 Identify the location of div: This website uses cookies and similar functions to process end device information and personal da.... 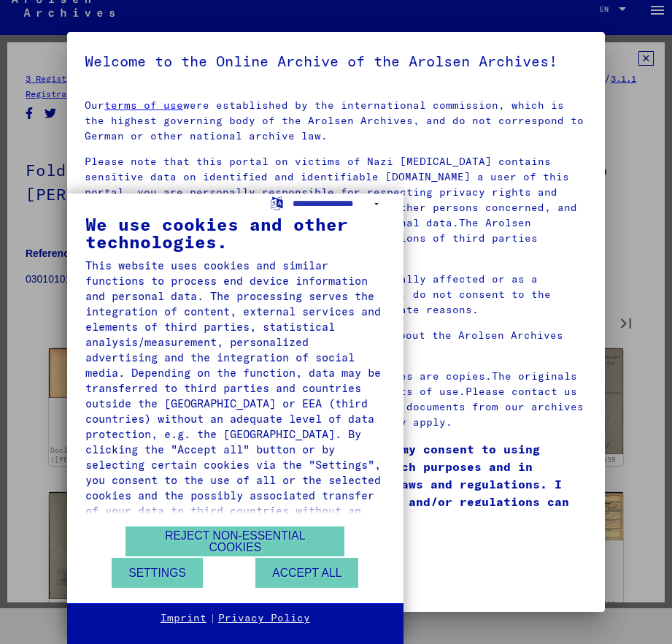
(235, 395).